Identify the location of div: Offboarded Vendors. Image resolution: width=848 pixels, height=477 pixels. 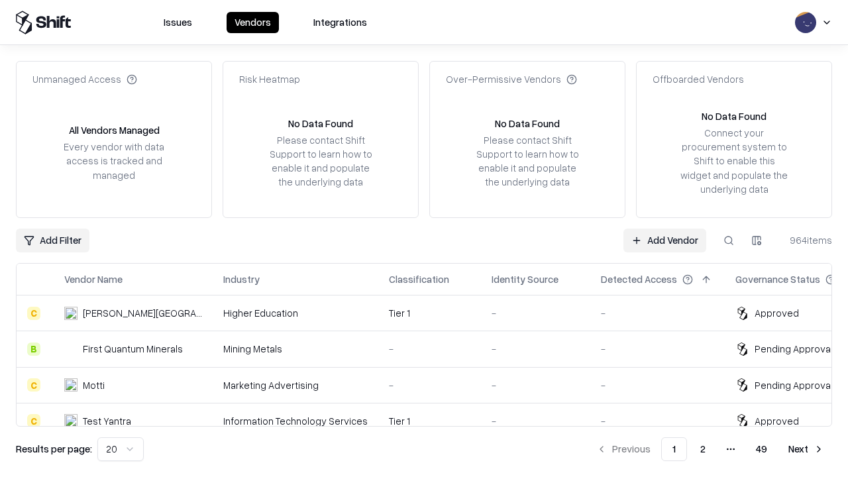
(699, 79).